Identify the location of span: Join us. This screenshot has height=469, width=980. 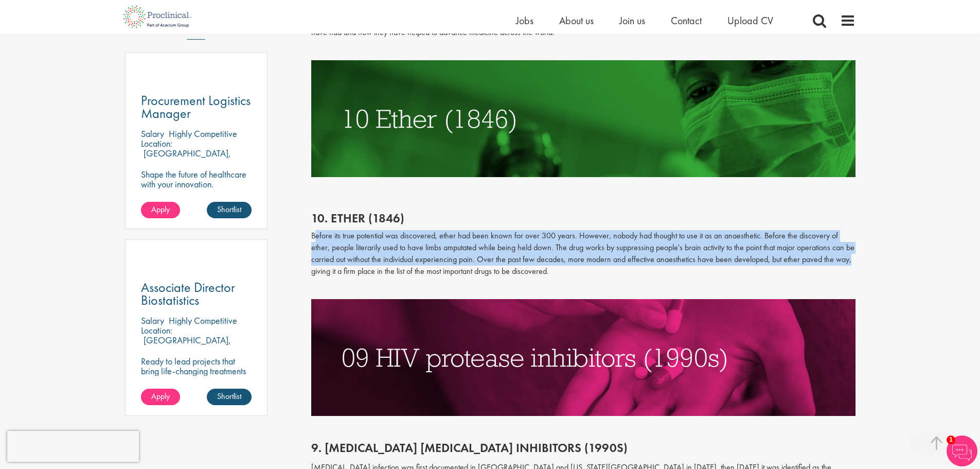
(632, 20).